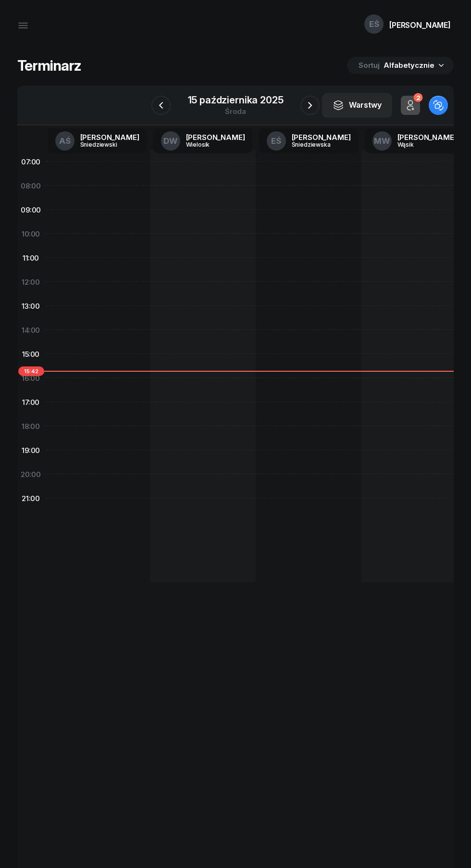  What do you see at coordinates (31, 234) in the screenshot?
I see `div: 10:00` at bounding box center [31, 234].